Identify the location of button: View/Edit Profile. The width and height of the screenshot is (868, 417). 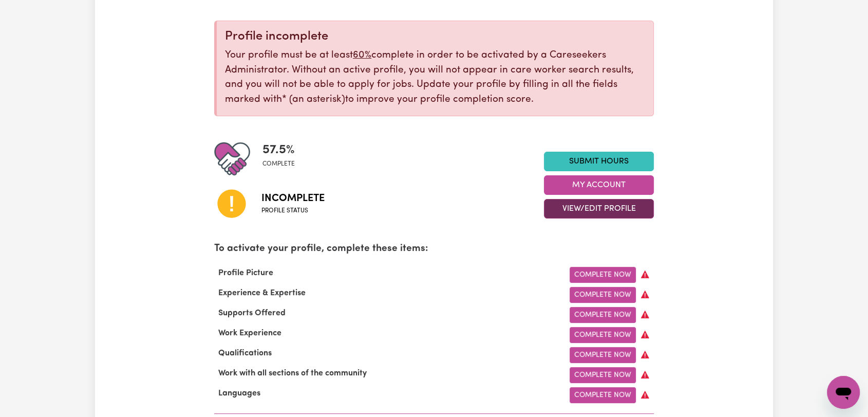
(599, 208).